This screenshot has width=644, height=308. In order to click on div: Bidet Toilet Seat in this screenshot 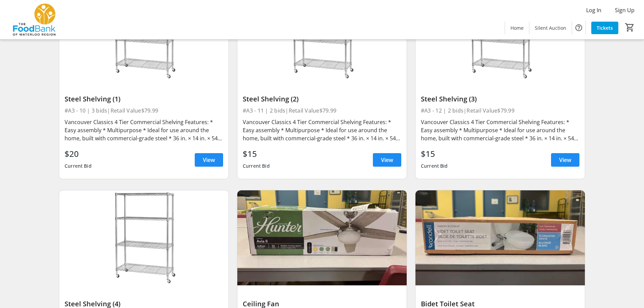, I will do `click(500, 304)`.